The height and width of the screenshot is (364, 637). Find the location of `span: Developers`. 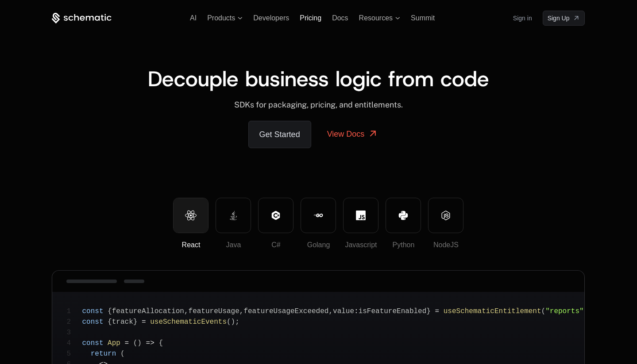

span: Developers is located at coordinates (271, 18).